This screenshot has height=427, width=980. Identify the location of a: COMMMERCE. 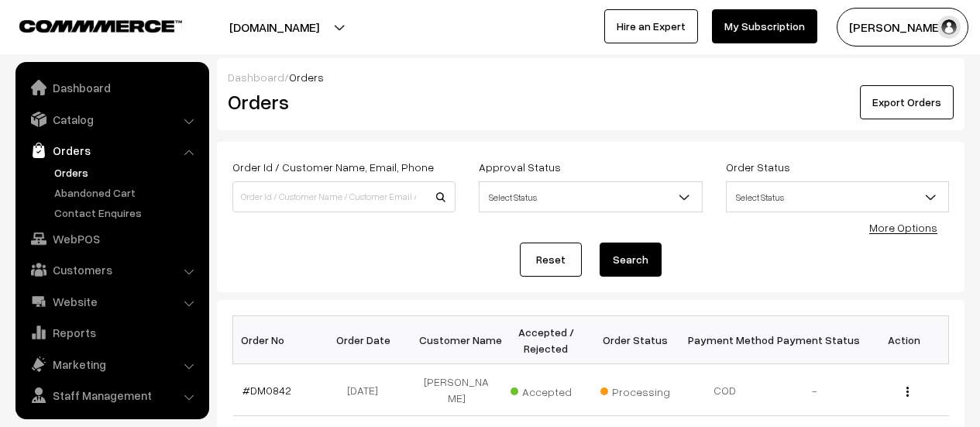
(87, 24).